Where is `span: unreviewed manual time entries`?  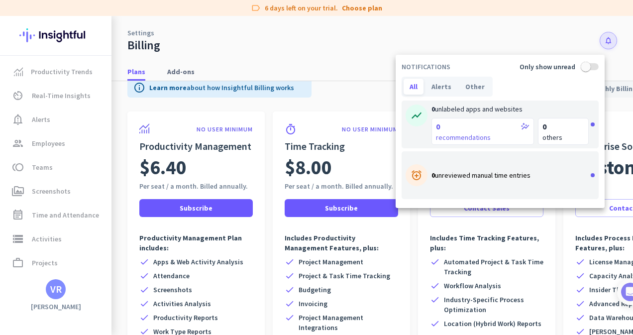 span: unreviewed manual time entries is located at coordinates (482, 175).